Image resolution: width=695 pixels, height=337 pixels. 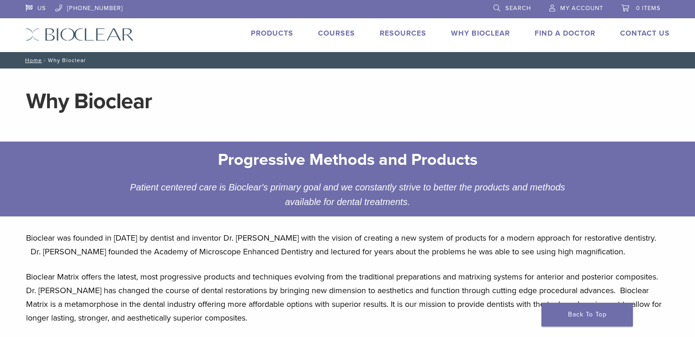 What do you see at coordinates (564, 33) in the screenshot?
I see `a: Find A Doctor` at bounding box center [564, 33].